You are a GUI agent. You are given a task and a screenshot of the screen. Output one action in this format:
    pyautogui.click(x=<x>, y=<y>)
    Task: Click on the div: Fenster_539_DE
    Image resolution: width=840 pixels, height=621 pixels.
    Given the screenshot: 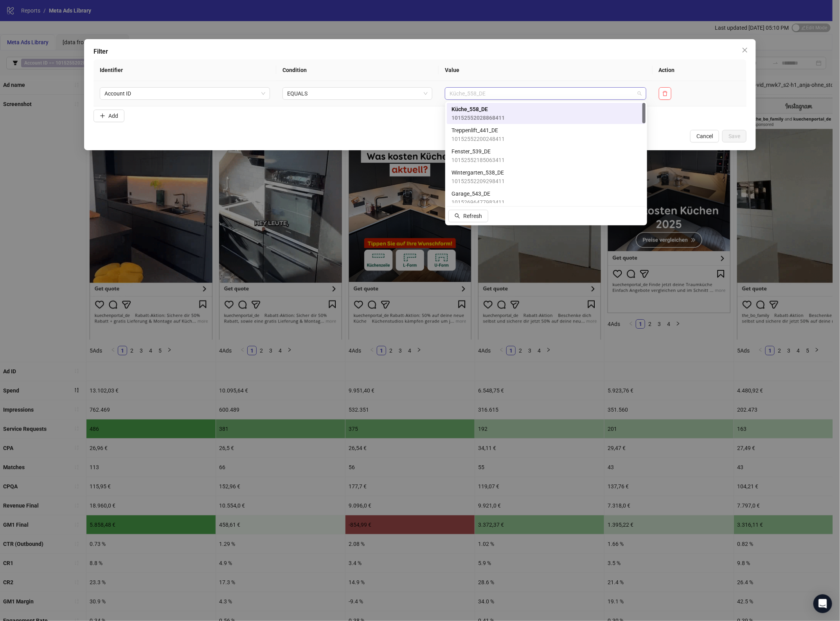 What is the action you would take?
    pyautogui.click(x=546, y=156)
    